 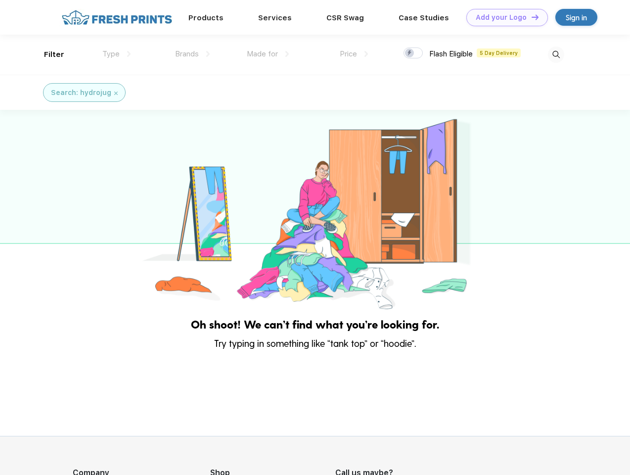 I want to click on img: desktop_search.svg, so click(x=556, y=54).